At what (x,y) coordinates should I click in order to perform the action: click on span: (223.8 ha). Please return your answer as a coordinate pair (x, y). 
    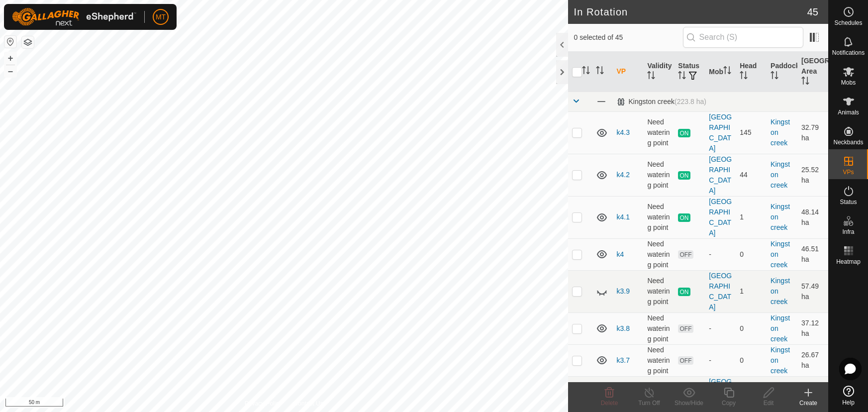
    Looking at the image, I should click on (690, 101).